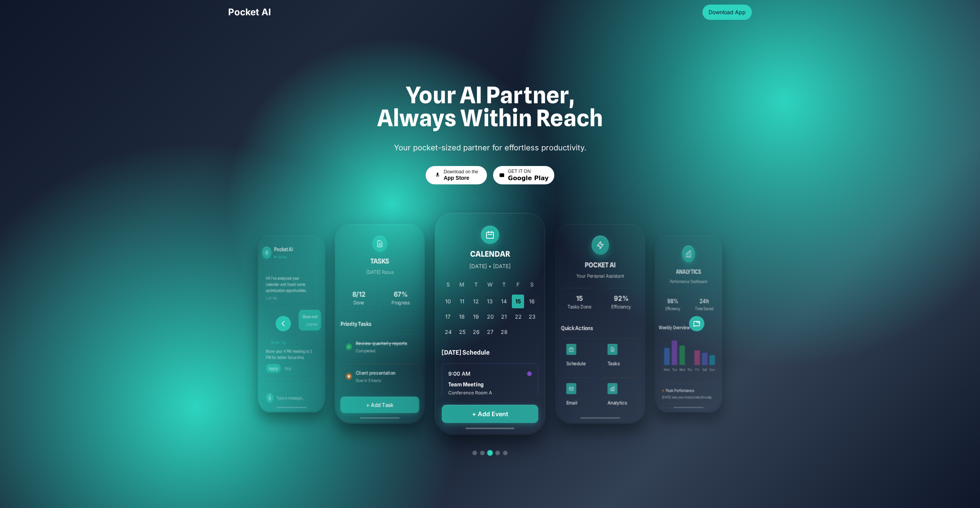 The height and width of the screenshot is (508, 980). Describe the element at coordinates (490, 414) in the screenshot. I see `button: + Add Event` at that location.